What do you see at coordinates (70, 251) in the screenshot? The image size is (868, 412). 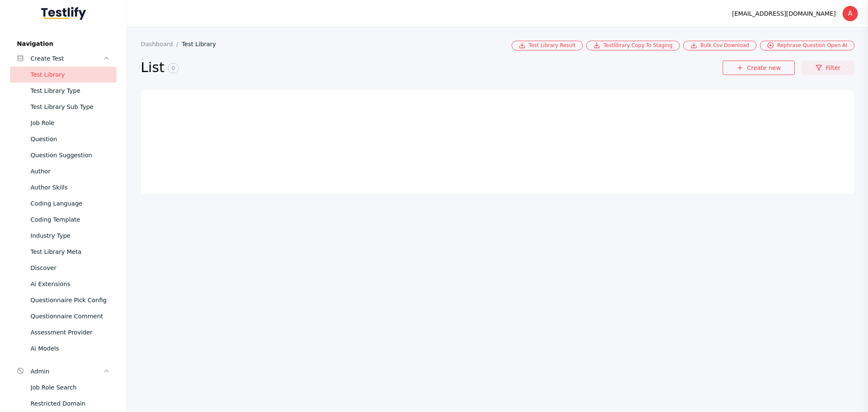 I see `div: Test Library Meta` at bounding box center [70, 251].